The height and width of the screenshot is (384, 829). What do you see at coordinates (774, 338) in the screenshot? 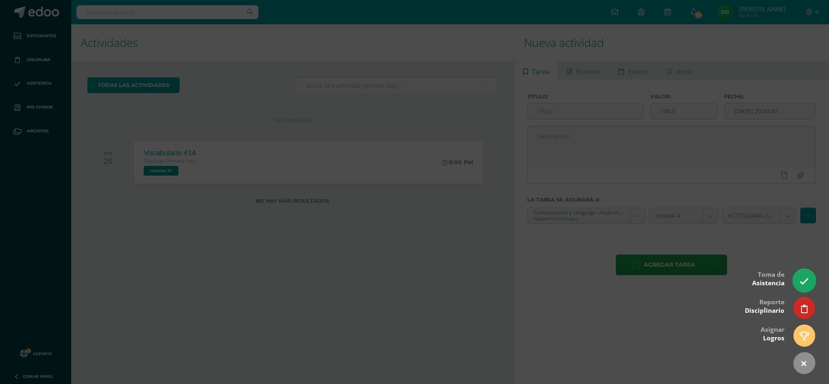
I see `span: Logros` at bounding box center [774, 338].